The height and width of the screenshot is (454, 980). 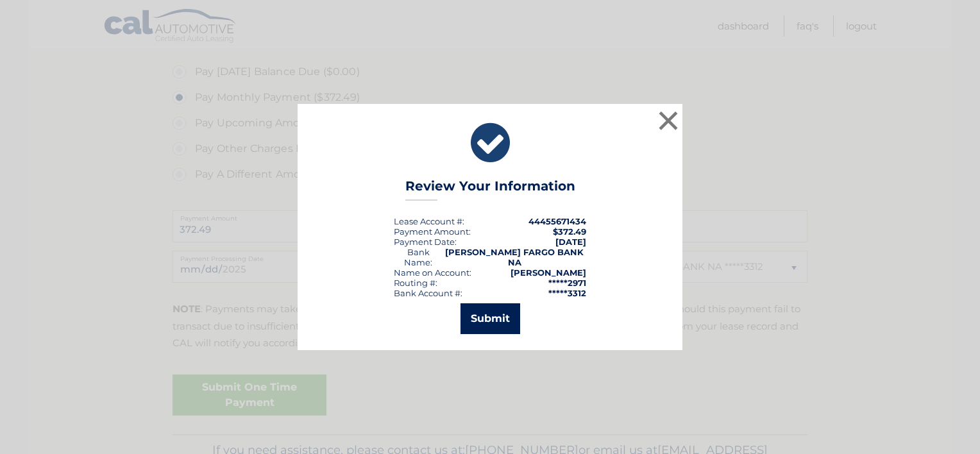 What do you see at coordinates (570, 232) in the screenshot?
I see `span: $372.49` at bounding box center [570, 232].